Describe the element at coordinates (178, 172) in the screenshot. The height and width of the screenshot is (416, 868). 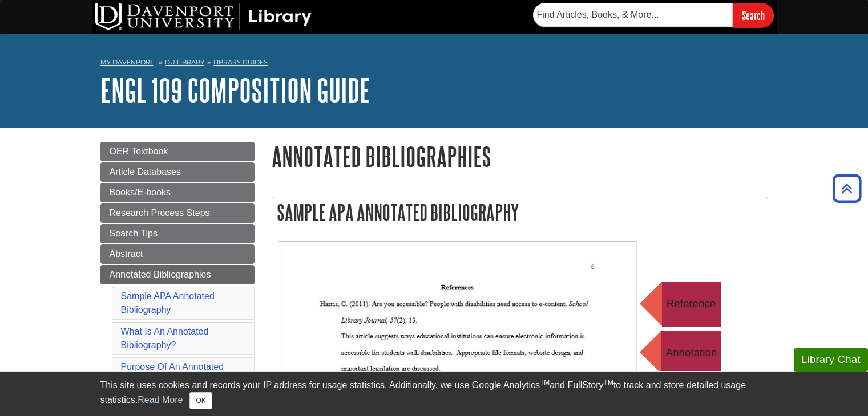
I see `a: Article Databases` at that location.